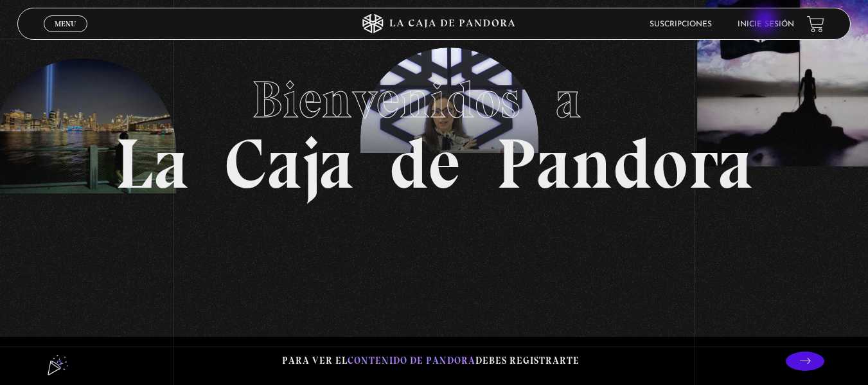 This screenshot has width=868, height=385. Describe the element at coordinates (766, 24) in the screenshot. I see `a: Inicie sesión` at that location.